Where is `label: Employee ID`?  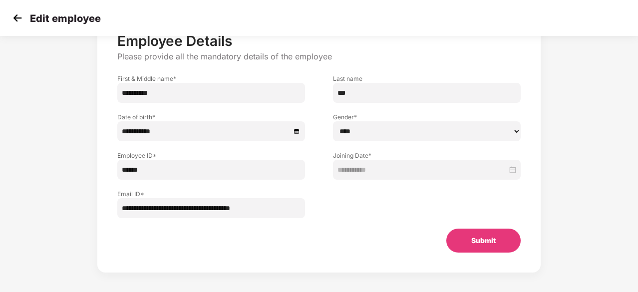
label: Employee ID is located at coordinates (211, 155).